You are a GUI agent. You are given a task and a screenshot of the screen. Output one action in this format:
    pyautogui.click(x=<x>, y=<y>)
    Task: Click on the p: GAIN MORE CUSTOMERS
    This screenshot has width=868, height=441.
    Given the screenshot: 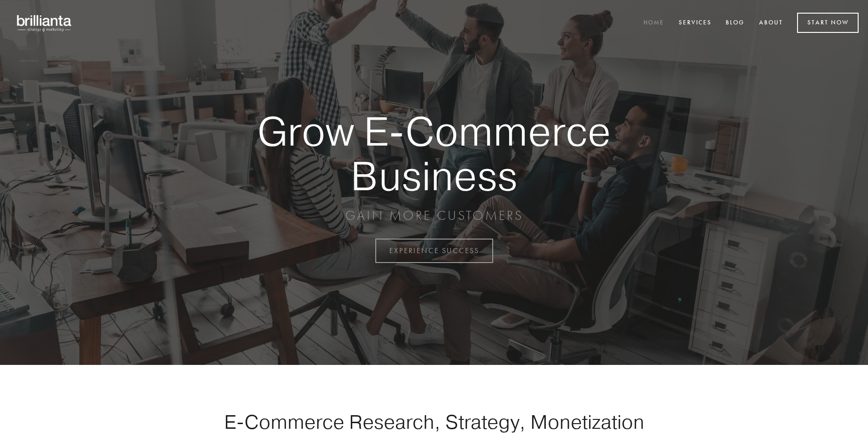 What is the action you would take?
    pyautogui.click(x=434, y=216)
    